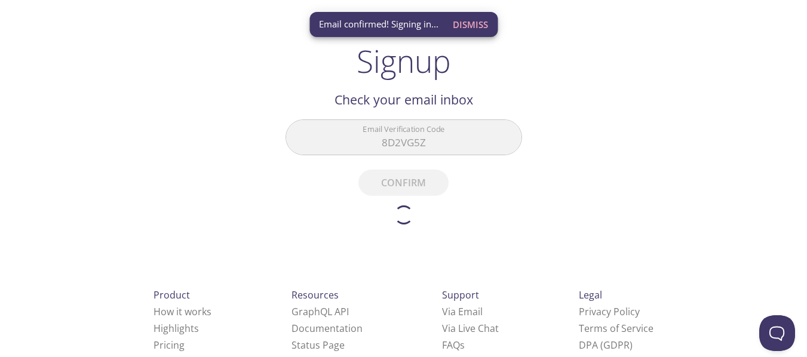 This screenshot has height=357, width=807. Describe the element at coordinates (318, 345) in the screenshot. I see `a: Status Page` at that location.